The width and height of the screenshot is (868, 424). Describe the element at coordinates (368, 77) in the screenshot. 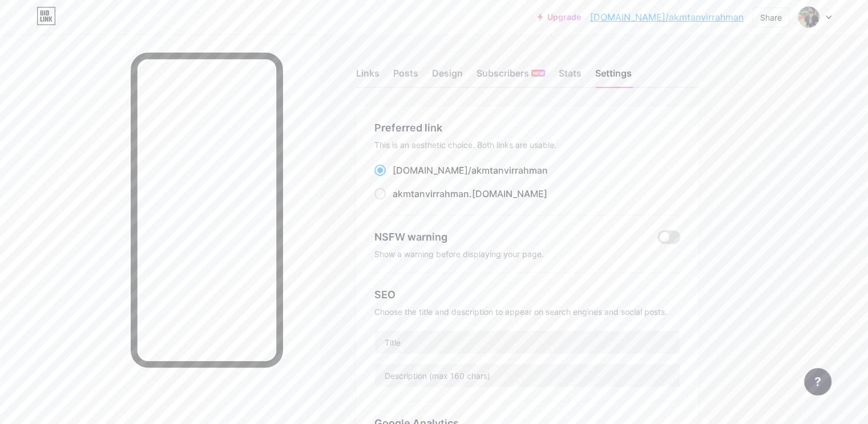

I see `div: Links` at that location.